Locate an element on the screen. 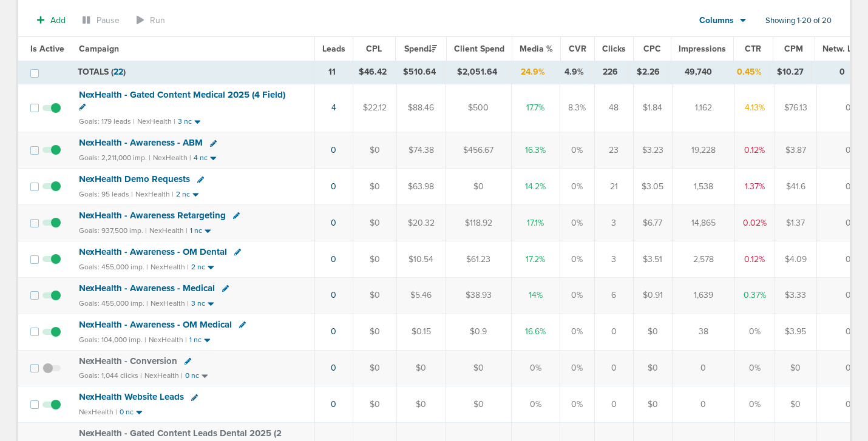  td: 11 is located at coordinates (332, 72).